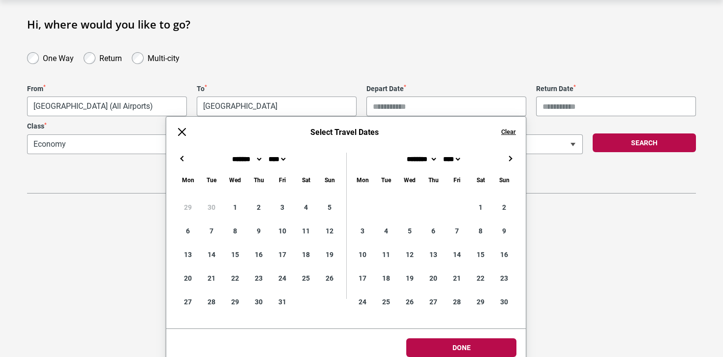  Describe the element at coordinates (509, 132) in the screenshot. I see `button: Clear` at that location.